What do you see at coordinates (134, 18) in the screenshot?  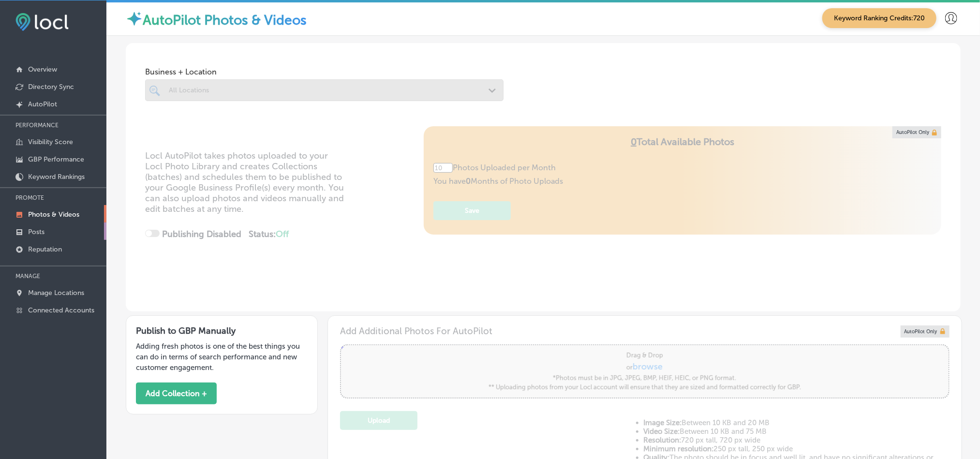 I see `img: autopilot-icon` at bounding box center [134, 18].